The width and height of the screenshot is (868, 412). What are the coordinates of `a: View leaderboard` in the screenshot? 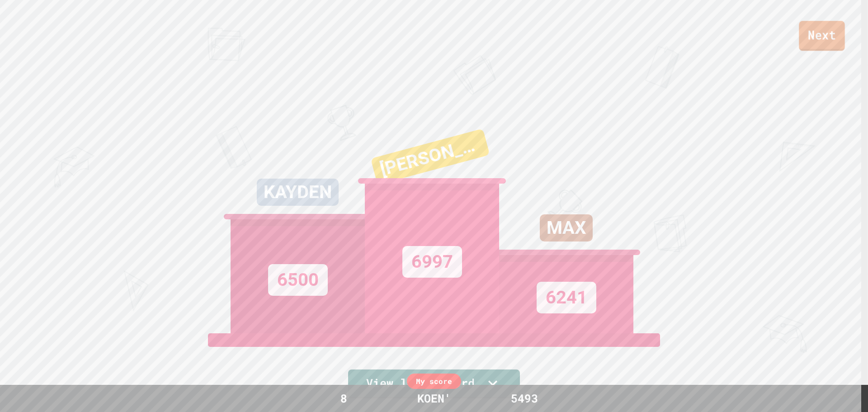 It's located at (434, 384).